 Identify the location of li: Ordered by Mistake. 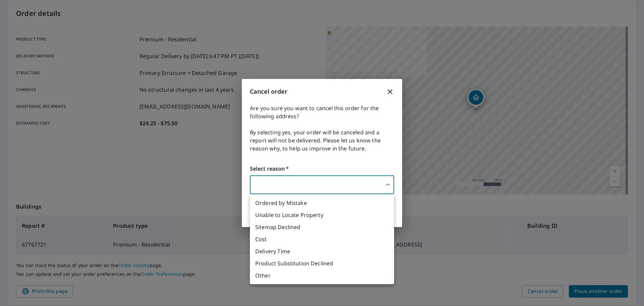
(322, 202).